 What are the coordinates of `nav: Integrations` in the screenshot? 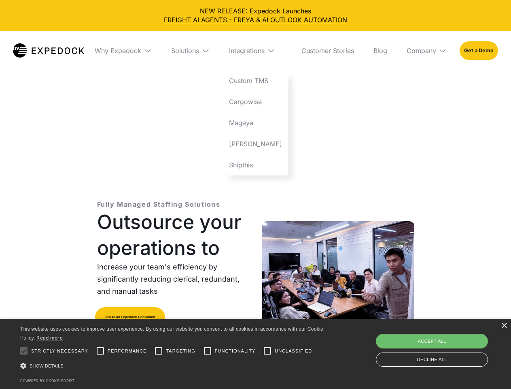 It's located at (255, 123).